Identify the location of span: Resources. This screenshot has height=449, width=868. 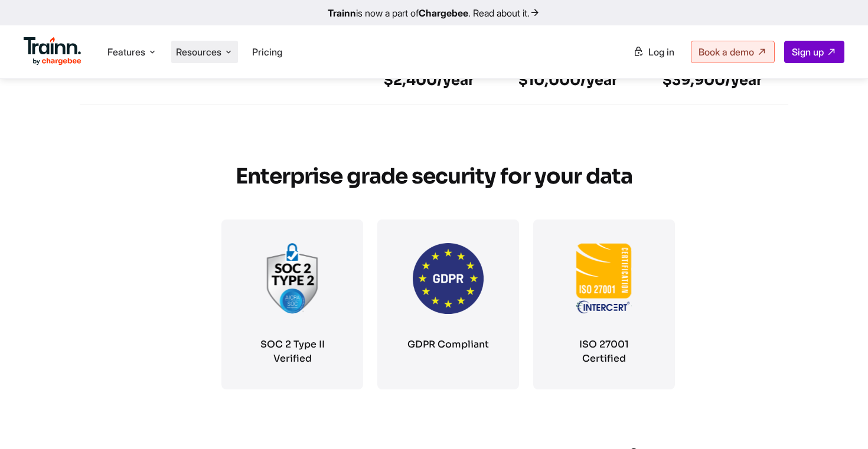
(198, 52).